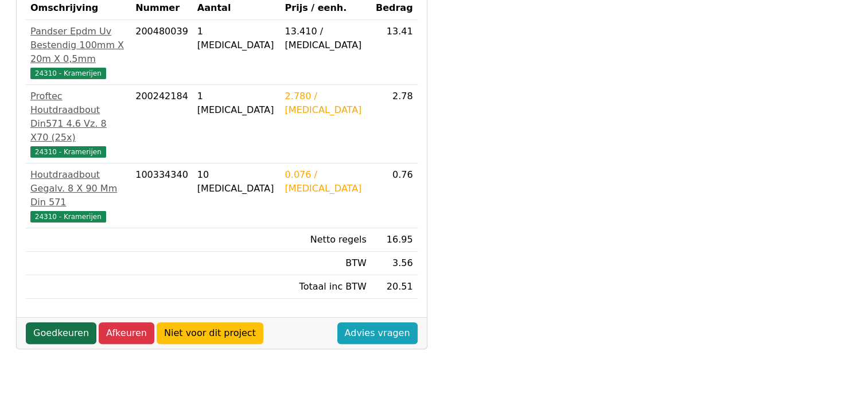 Image resolution: width=868 pixels, height=406 pixels. Describe the element at coordinates (78, 195) in the screenshot. I see `a: Houtdraadbout Gegalv. 8 X 90 Mm Din 57124310 - Kramerijen` at that location.